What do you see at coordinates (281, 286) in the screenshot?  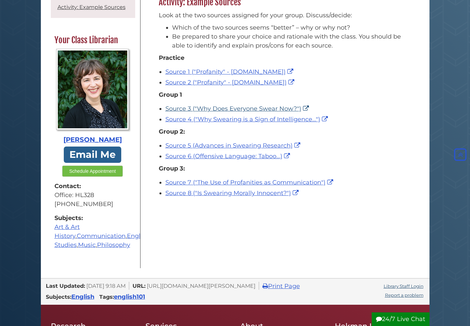 I see `a: Print Page` at bounding box center [281, 286].